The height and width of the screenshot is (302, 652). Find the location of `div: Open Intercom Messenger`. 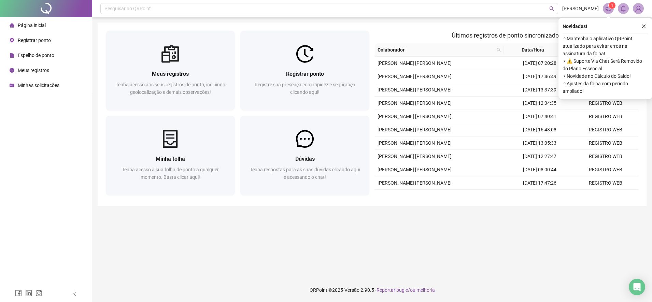

div: Open Intercom Messenger is located at coordinates (637, 287).